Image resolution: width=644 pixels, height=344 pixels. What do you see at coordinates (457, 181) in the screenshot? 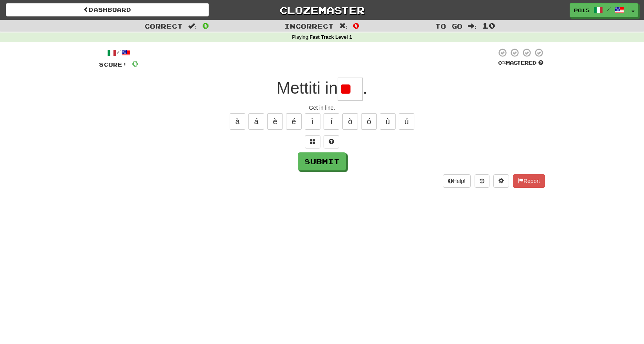
I see `button: Help!` at bounding box center [457, 181].